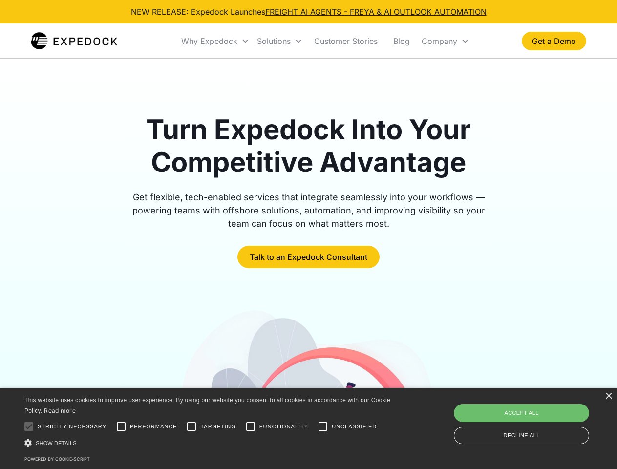 This screenshot has width=617, height=469. What do you see at coordinates (308, 257) in the screenshot?
I see `a: Talk to an Expedock Consultant` at bounding box center [308, 257].